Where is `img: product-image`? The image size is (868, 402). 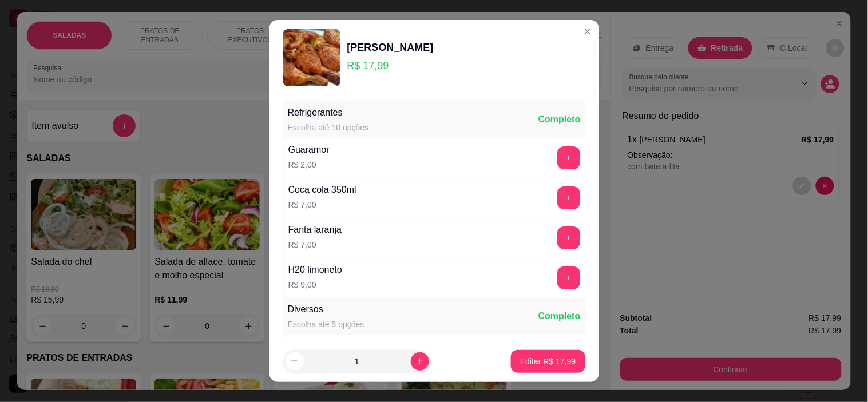
img: product-image is located at coordinates (312, 58).